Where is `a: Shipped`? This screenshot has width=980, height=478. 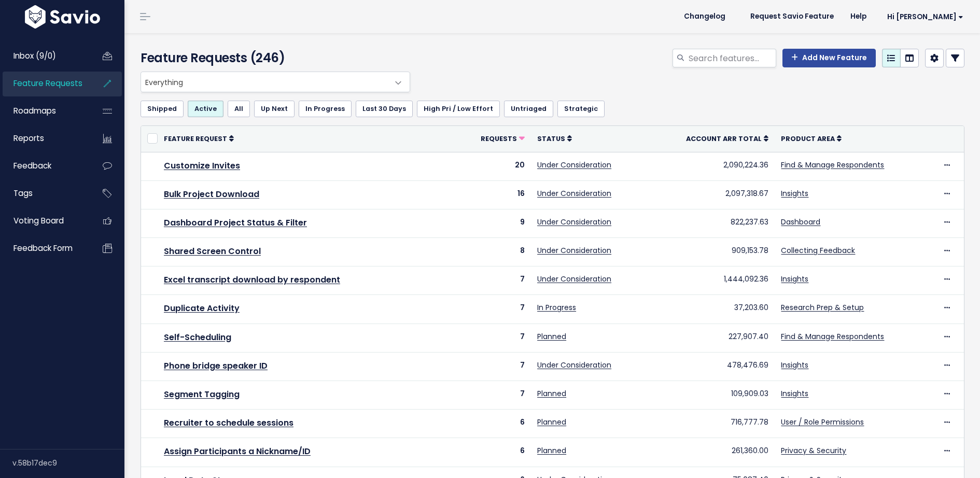
a: Shipped is located at coordinates (162, 109).